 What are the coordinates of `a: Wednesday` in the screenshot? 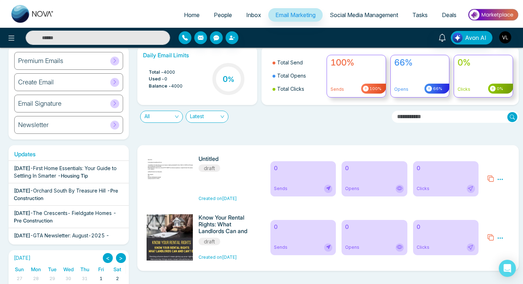 It's located at (68, 269).